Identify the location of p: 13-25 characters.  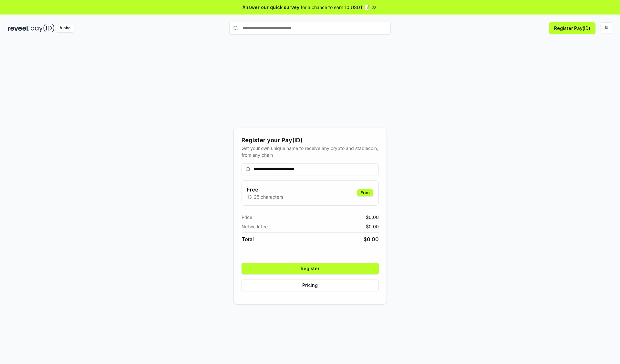
(265, 197).